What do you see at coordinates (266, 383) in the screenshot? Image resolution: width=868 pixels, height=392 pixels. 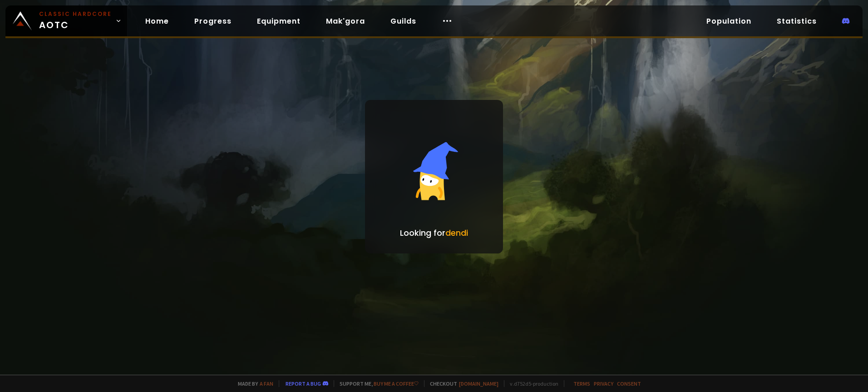 I see `a: a fan` at bounding box center [266, 383].